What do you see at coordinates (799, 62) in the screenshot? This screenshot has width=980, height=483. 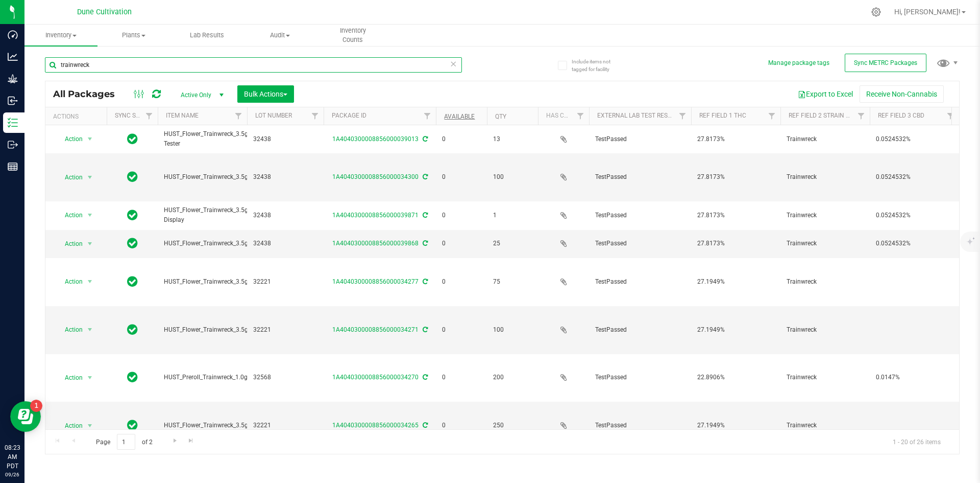 I see `button: Manage package tags` at bounding box center [799, 62].